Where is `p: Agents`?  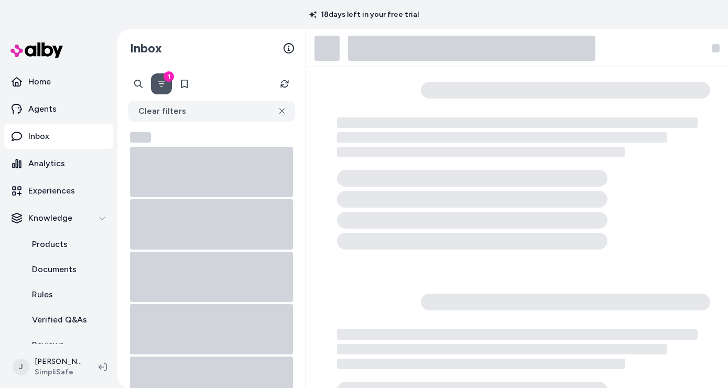
p: Agents is located at coordinates (42, 109).